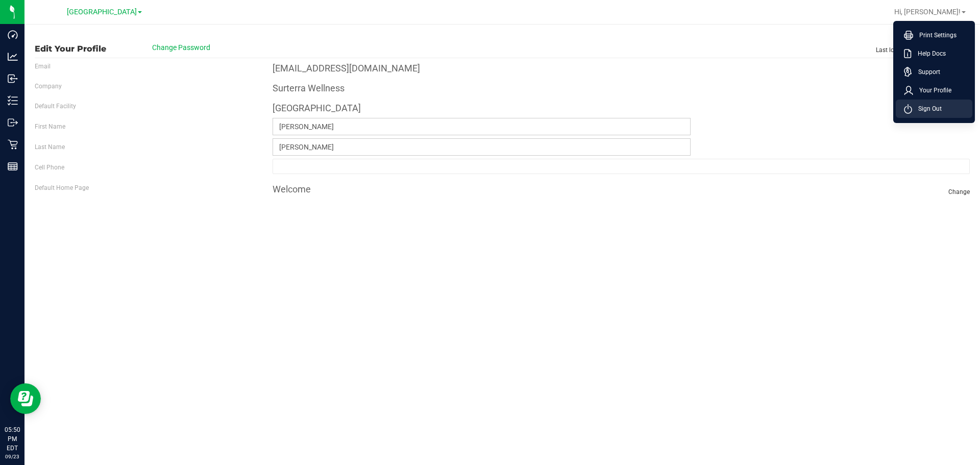 This screenshot has height=465, width=980. I want to click on li: Sign Out, so click(934, 109).